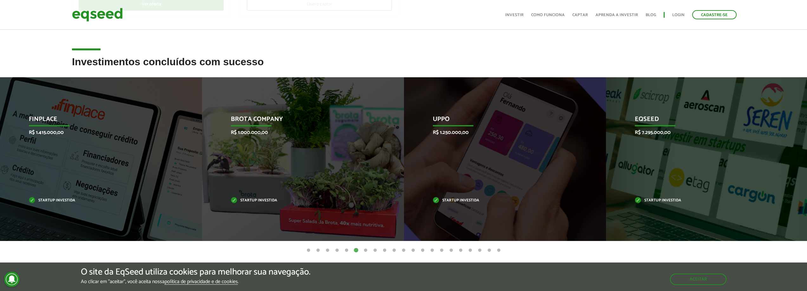 The height and width of the screenshot is (291, 807). Describe the element at coordinates (337, 251) in the screenshot. I see `button: 4 of 21` at that location.